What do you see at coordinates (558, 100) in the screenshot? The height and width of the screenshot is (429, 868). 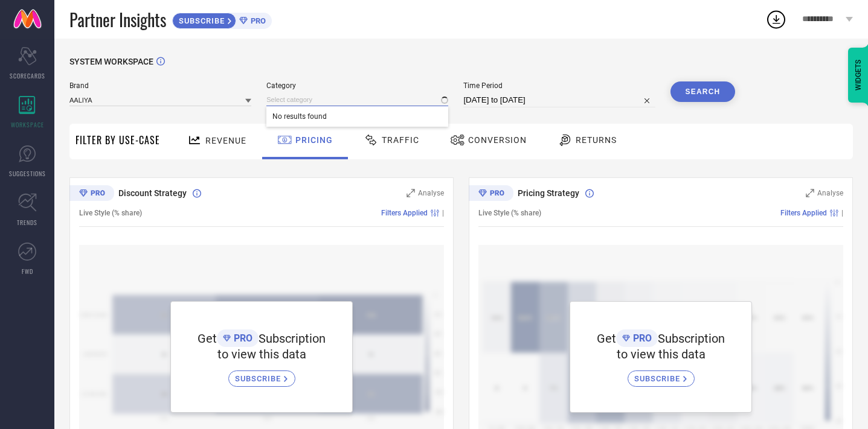 I see `input: Select time period` at bounding box center [558, 100].